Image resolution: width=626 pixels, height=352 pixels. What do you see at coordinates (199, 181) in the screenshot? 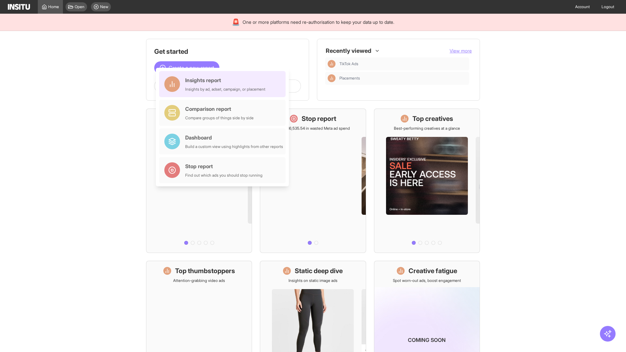
I see `a: What's live nowSee all active ads instantly` at bounding box center [199, 181].